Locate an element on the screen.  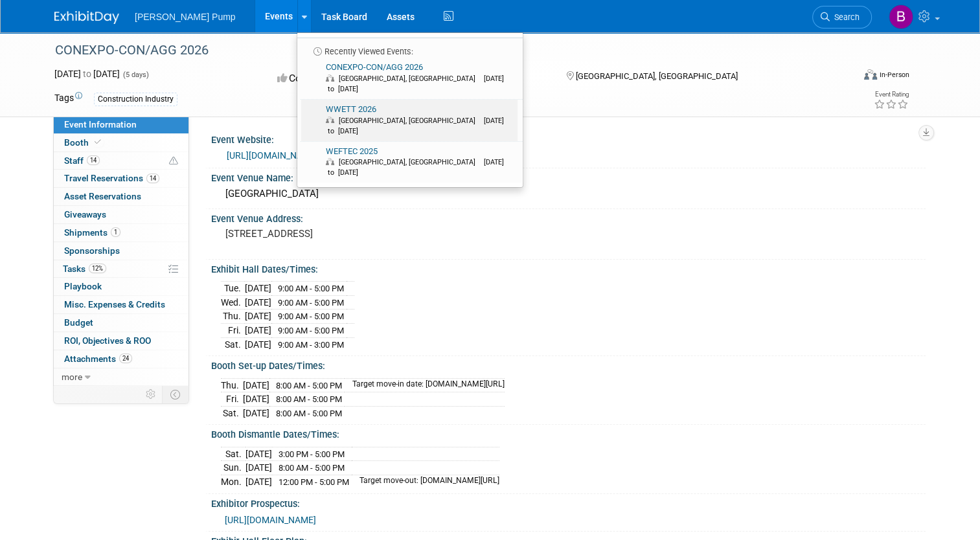
span: ROI, Objectives & ROO is located at coordinates (108, 341).